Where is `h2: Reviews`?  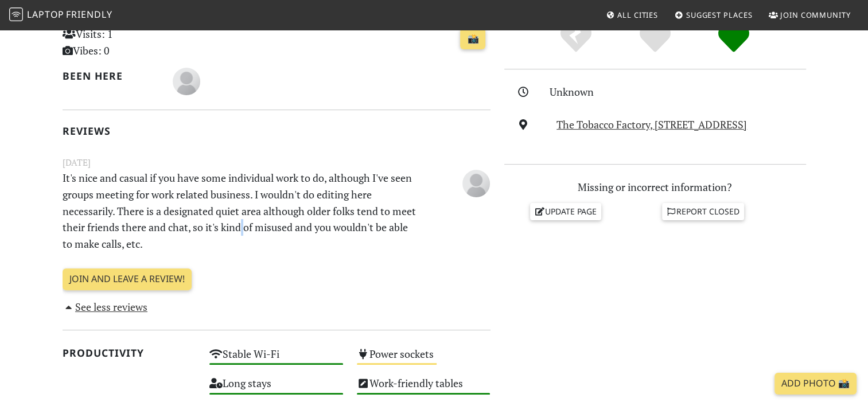
h2: Reviews is located at coordinates (277, 131).